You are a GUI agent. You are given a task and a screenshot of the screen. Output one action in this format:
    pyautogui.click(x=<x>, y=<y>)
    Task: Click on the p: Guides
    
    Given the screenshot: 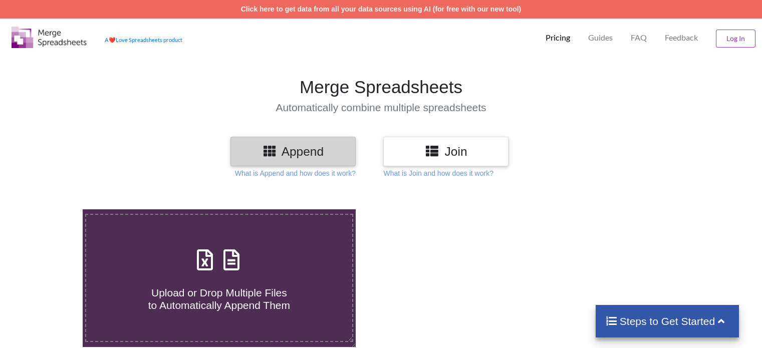 What is the action you would take?
    pyautogui.click(x=600, y=38)
    